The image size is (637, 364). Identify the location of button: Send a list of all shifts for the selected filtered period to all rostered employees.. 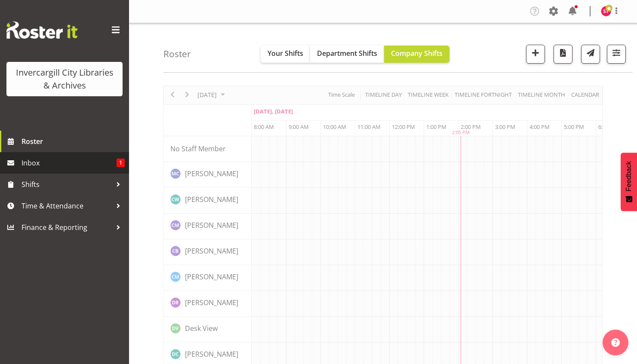
(591, 54).